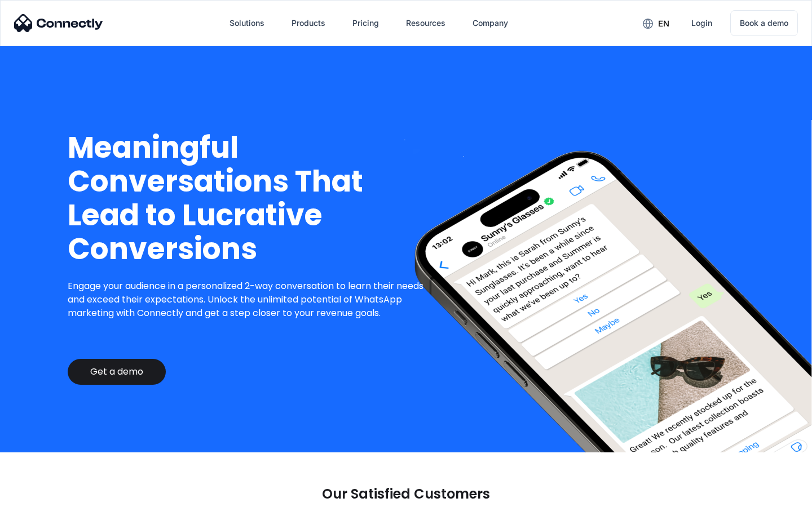  Describe the element at coordinates (663, 24) in the screenshot. I see `div: en` at that location.